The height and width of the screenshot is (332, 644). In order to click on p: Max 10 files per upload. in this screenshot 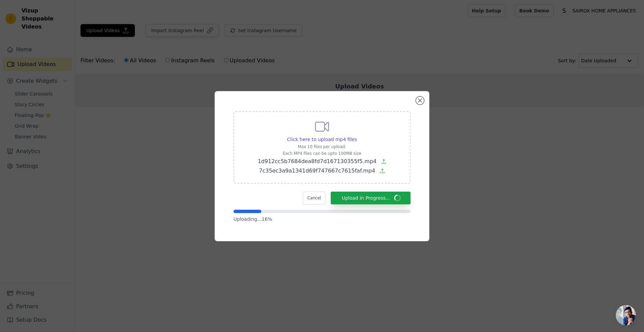, I will do `click(322, 146)`.